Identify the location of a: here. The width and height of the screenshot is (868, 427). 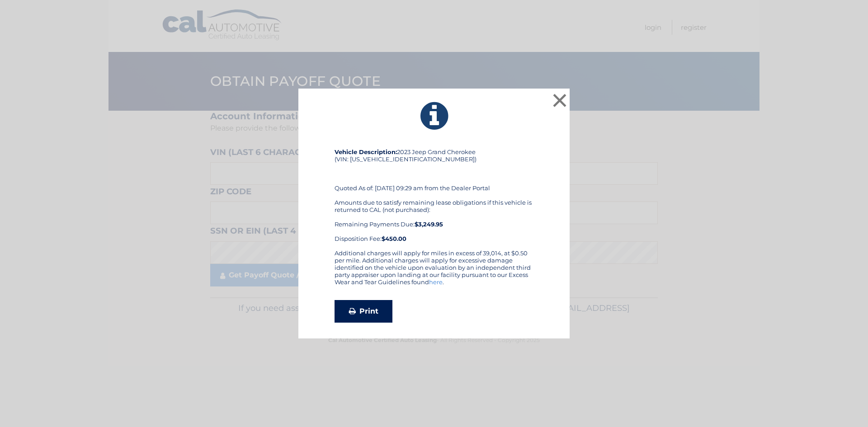
(436, 282).